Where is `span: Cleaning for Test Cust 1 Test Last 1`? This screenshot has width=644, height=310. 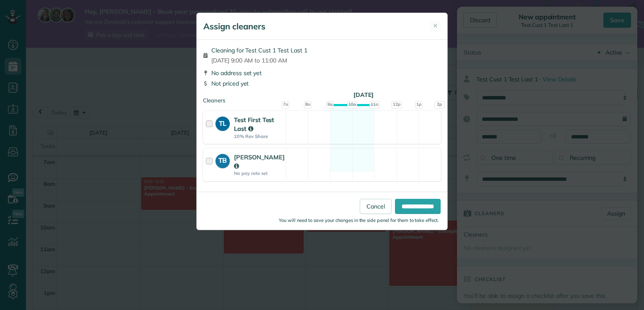 span: Cleaning for Test Cust 1 Test Last 1 is located at coordinates (259, 50).